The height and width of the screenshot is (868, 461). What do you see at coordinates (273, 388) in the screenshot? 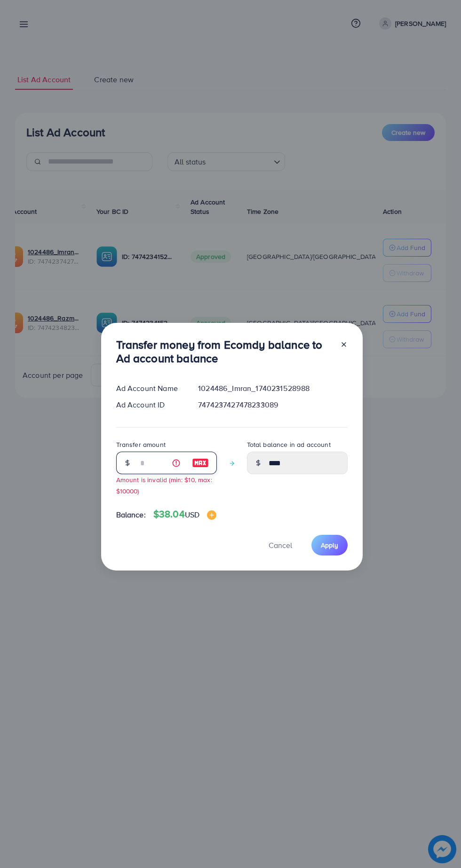
I see `div: 1024486_Imran_1740231528988` at bounding box center [273, 388].